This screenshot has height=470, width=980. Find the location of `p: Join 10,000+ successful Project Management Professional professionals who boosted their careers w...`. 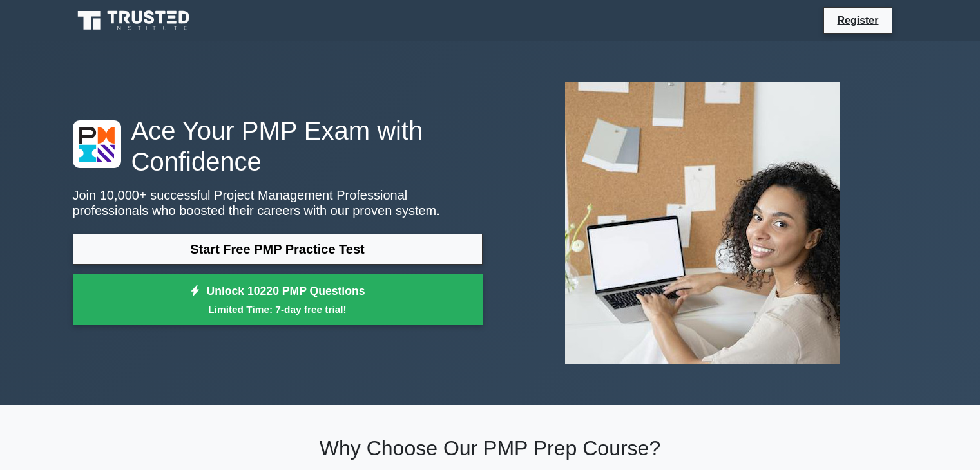

p: Join 10,000+ successful Project Management Professional professionals who boosted their careers w... is located at coordinates (278, 203).